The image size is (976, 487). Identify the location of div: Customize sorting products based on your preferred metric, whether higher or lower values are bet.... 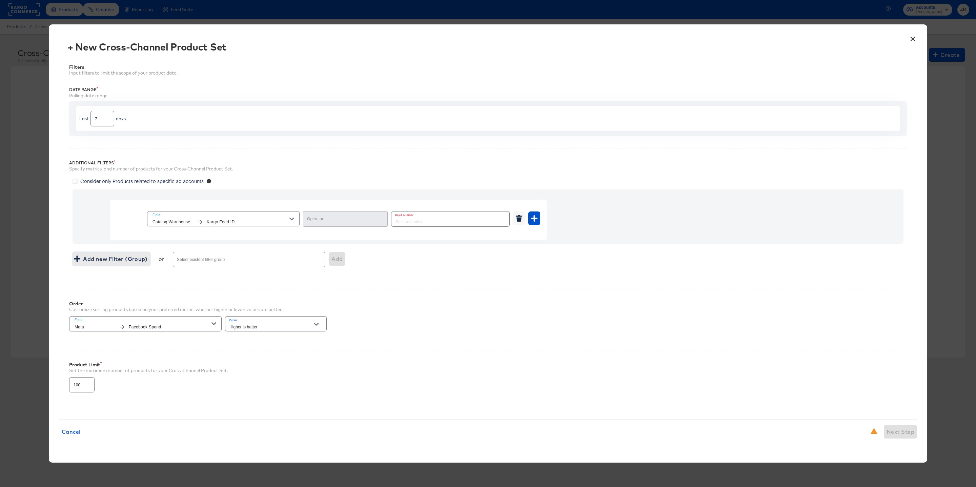
(176, 309).